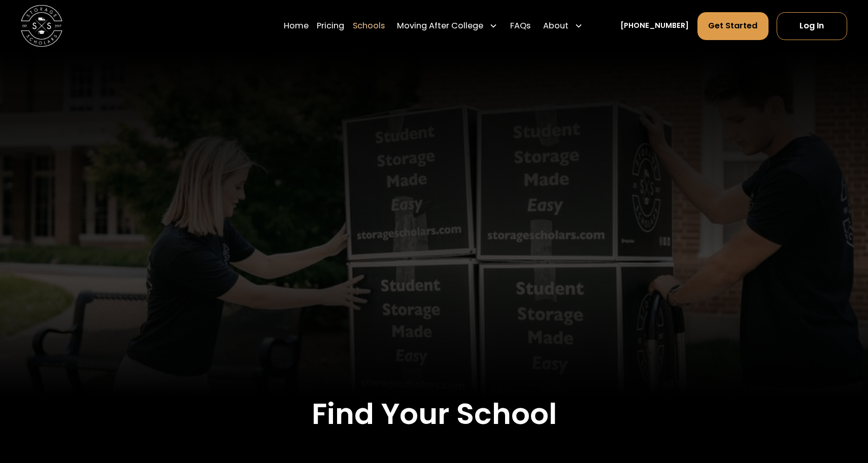 Image resolution: width=868 pixels, height=463 pixels. I want to click on a: FAQs, so click(520, 26).